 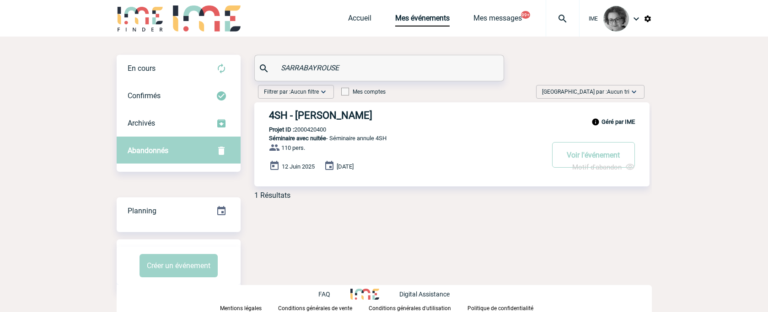 I want to click on p: FAQ, so click(x=324, y=294).